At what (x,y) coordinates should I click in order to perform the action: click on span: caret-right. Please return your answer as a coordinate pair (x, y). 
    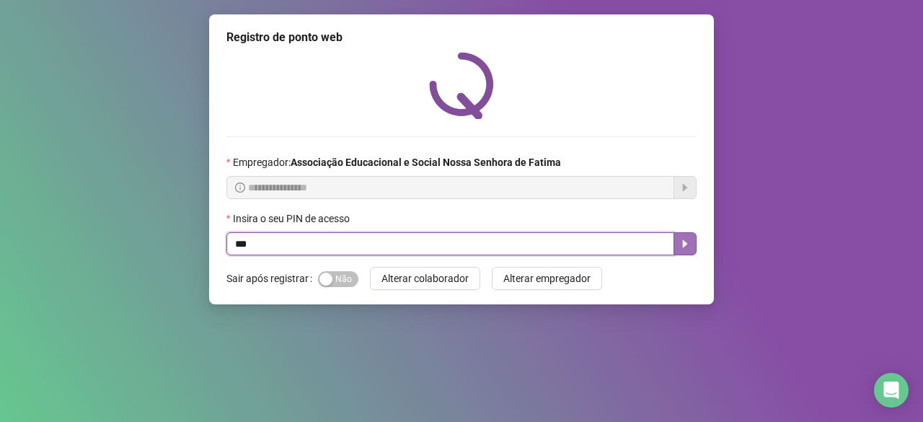
    Looking at the image, I should click on (685, 244).